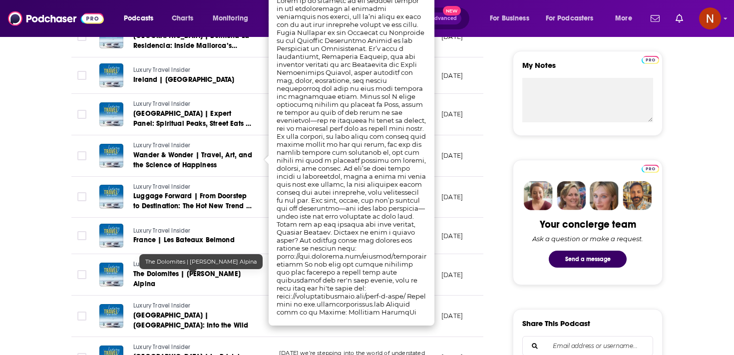 This screenshot has height=355, width=734. I want to click on span: France | Les Bateaux Belmond, so click(184, 240).